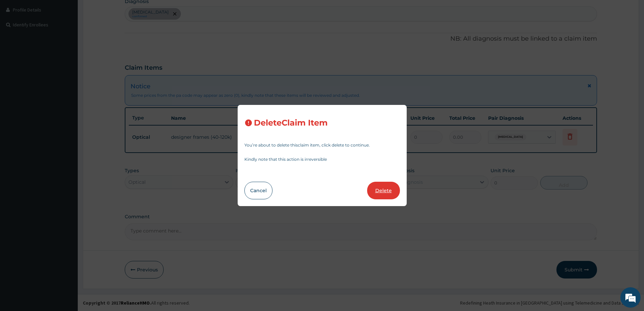  What do you see at coordinates (322, 159) in the screenshot?
I see `p: Kindly note that this action is irreversible` at bounding box center [322, 159].